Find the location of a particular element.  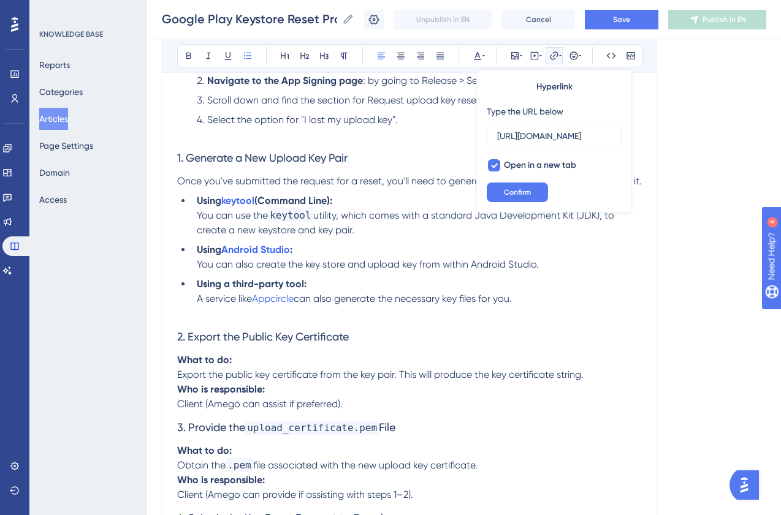

span: utility, which comes with a standard Java Development Kit (JDK), to create a new keystore and key... is located at coordinates (406, 222).